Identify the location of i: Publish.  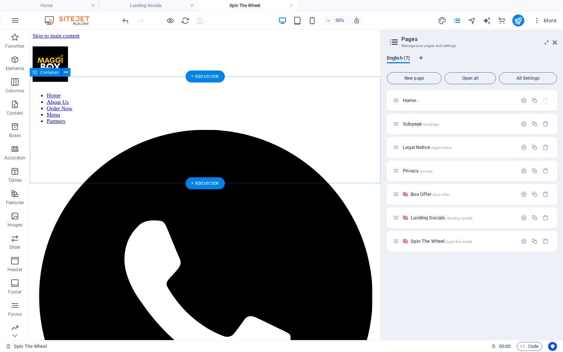
(518, 20).